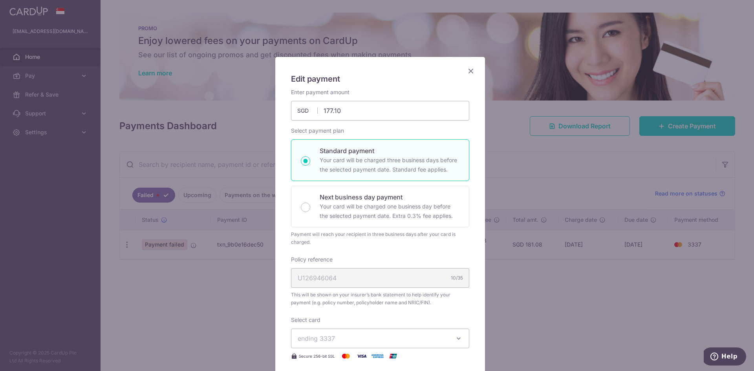 The height and width of the screenshot is (371, 754). What do you see at coordinates (312, 260) in the screenshot?
I see `label: Policy reference` at bounding box center [312, 260].